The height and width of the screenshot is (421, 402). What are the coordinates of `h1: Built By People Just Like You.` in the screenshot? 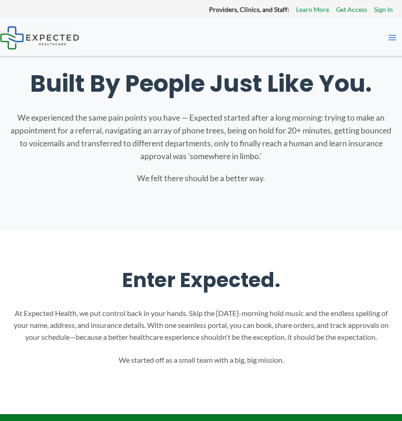 It's located at (201, 83).